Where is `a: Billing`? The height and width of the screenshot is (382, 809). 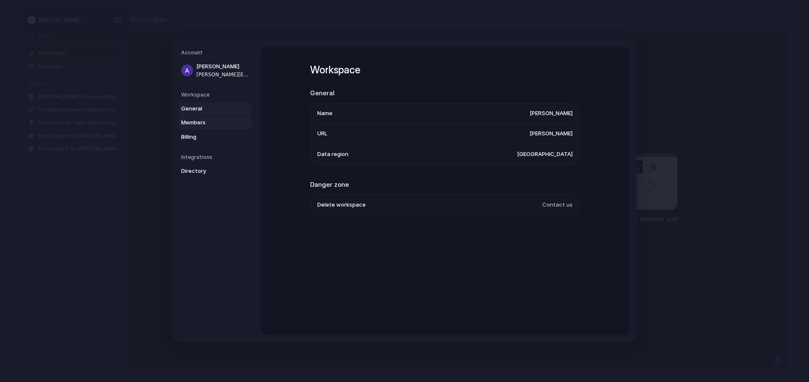 a: Billing is located at coordinates (215, 136).